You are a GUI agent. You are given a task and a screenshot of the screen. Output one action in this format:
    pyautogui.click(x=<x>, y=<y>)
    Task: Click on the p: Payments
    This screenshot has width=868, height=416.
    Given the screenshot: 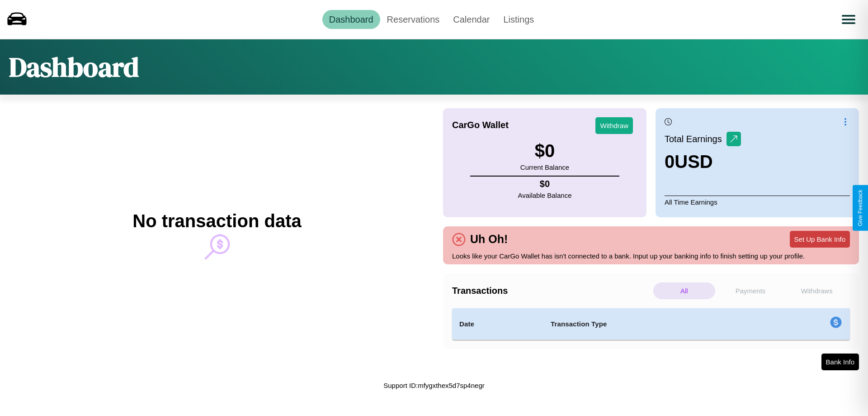 What is the action you would take?
    pyautogui.click(x=750, y=290)
    